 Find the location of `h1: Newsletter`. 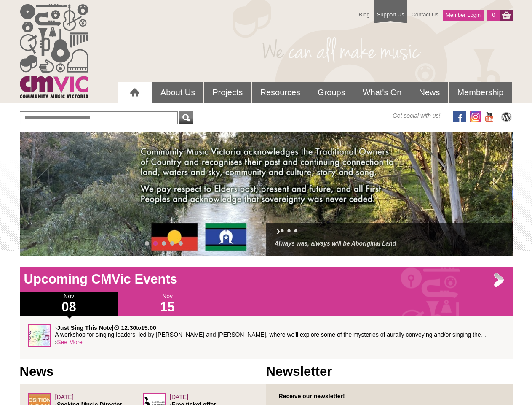

h1: Newsletter is located at coordinates (389, 372).